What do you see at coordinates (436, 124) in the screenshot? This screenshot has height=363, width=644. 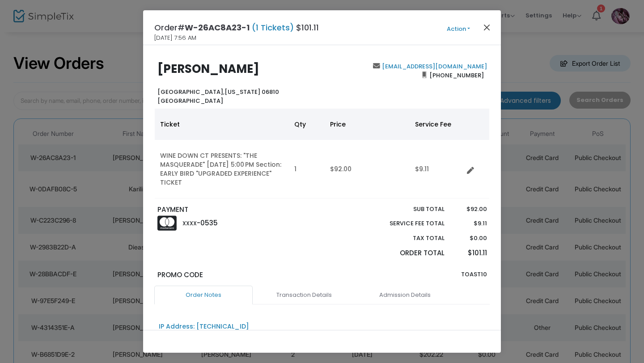 I see `th: Service Fee` at bounding box center [436, 124].